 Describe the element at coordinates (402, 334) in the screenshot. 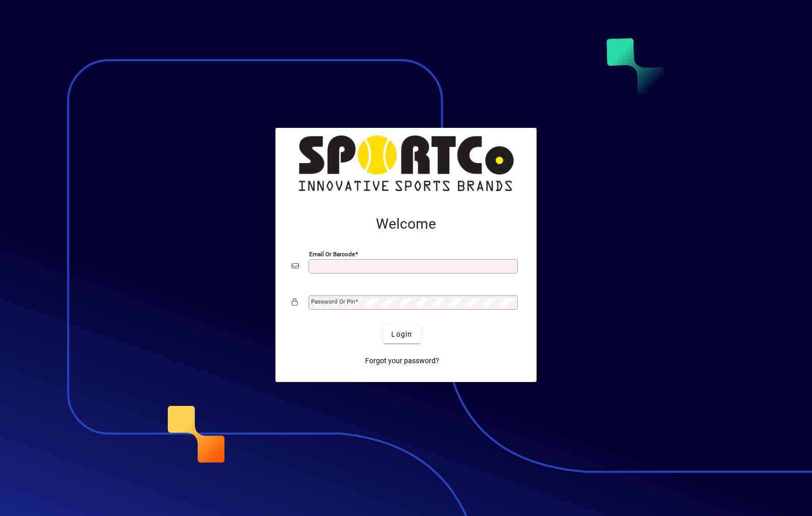

I see `span: Login` at that location.